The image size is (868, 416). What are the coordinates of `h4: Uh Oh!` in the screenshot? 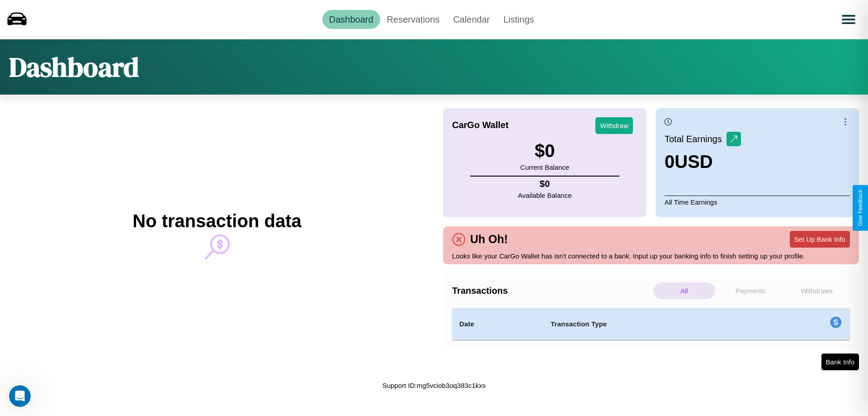 It's located at (489, 239).